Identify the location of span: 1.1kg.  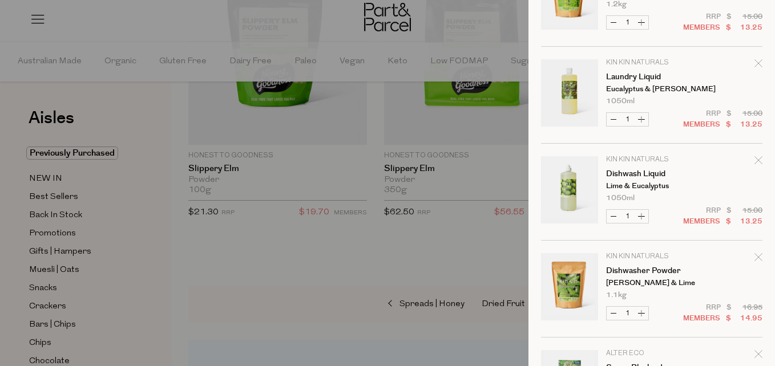
(617, 295).